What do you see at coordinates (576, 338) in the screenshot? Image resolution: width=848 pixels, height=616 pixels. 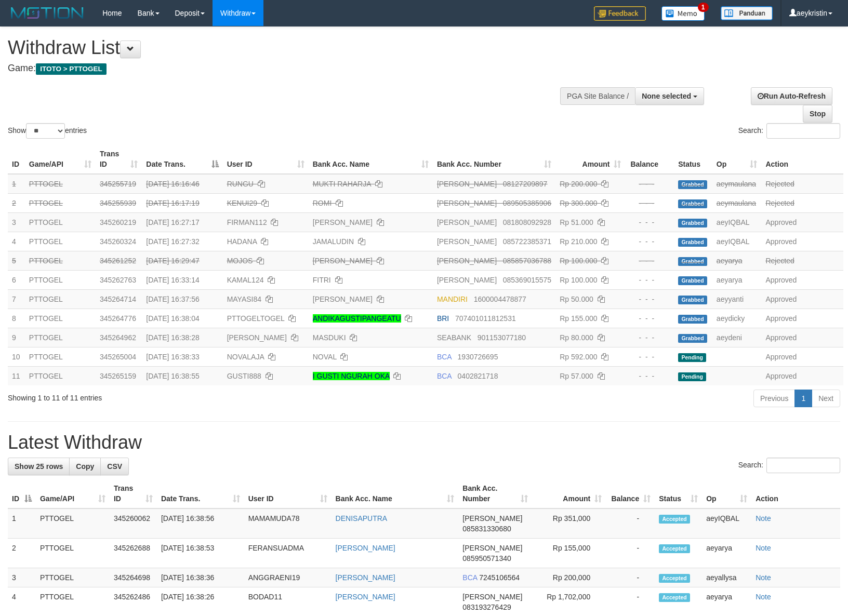 I see `span: Rp 80.000` at bounding box center [576, 338].